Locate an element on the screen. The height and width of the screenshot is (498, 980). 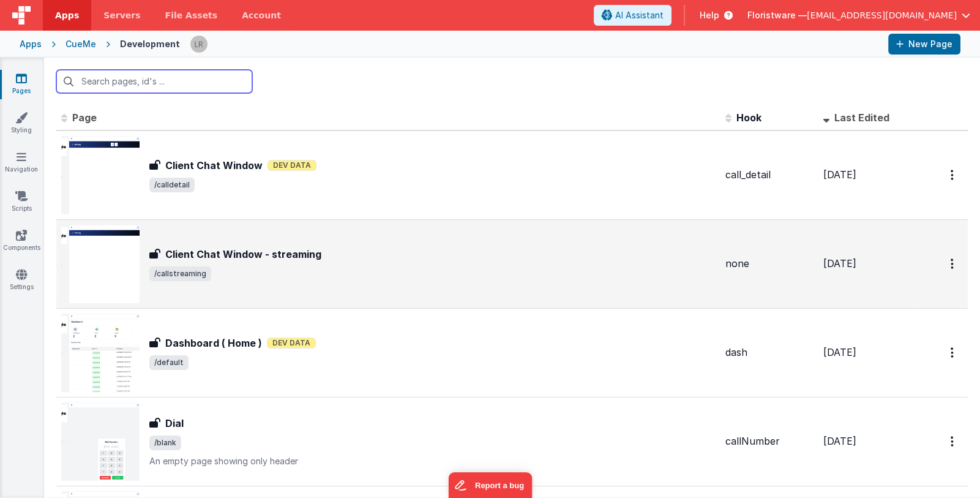
span: Servers is located at coordinates (121, 15).